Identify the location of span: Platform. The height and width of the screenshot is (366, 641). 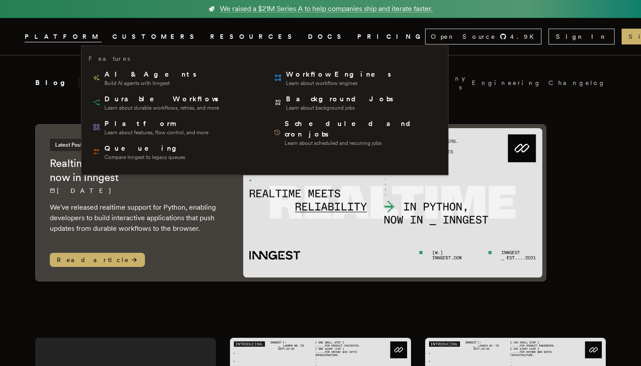
(156, 124).